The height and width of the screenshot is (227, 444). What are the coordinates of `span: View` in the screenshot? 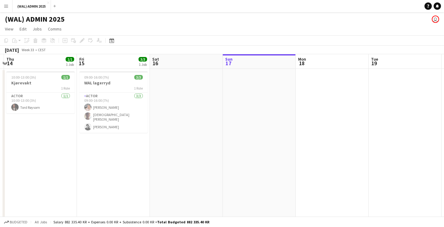 It's located at (9, 29).